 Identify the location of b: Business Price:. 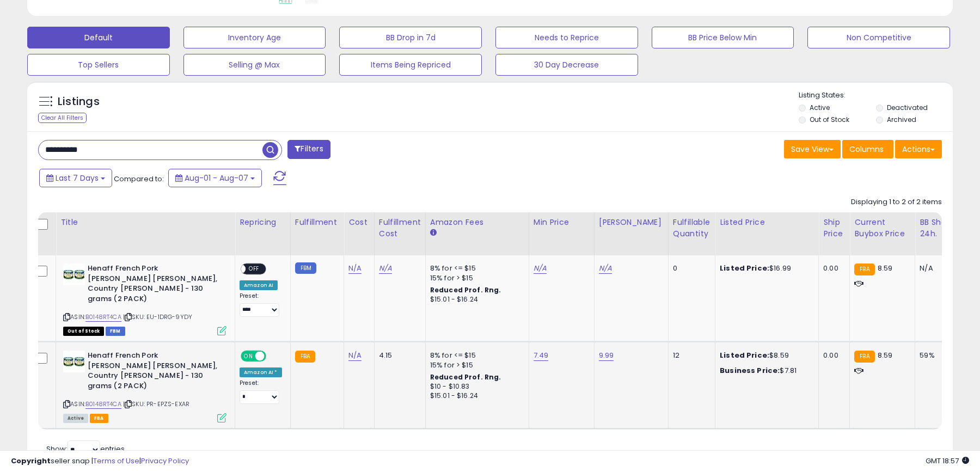
(750, 370).